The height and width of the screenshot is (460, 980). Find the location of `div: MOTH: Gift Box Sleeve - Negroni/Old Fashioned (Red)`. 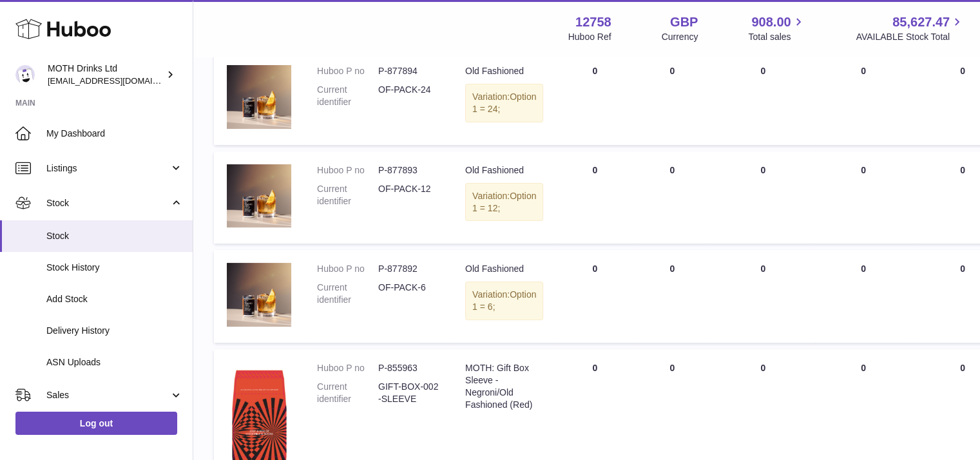

div: MOTH: Gift Box Sleeve - Negroni/Old Fashioned (Red) is located at coordinates (504, 386).